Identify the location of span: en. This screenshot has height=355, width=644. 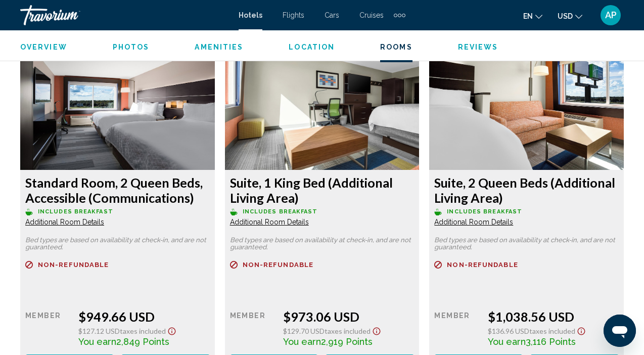
(528, 16).